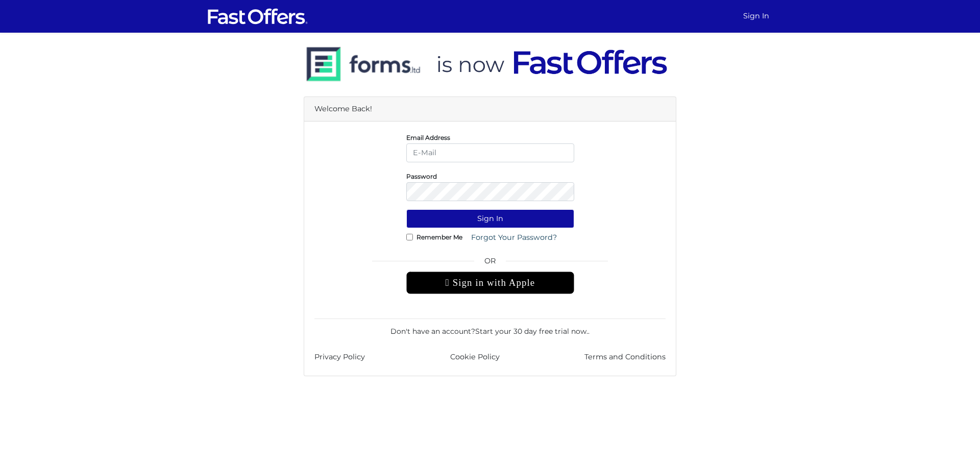 The height and width of the screenshot is (465, 980). What do you see at coordinates (514, 238) in the screenshot?
I see `a: Forgot Your Password?` at bounding box center [514, 238].